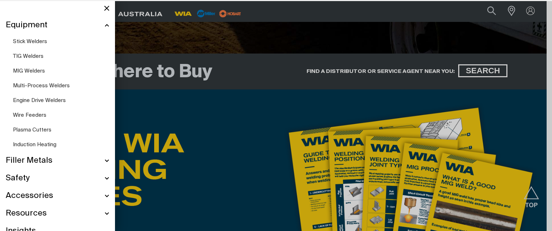 This screenshot has width=552, height=231. What do you see at coordinates (29, 115) in the screenshot?
I see `span: Wire Feeders` at bounding box center [29, 115].